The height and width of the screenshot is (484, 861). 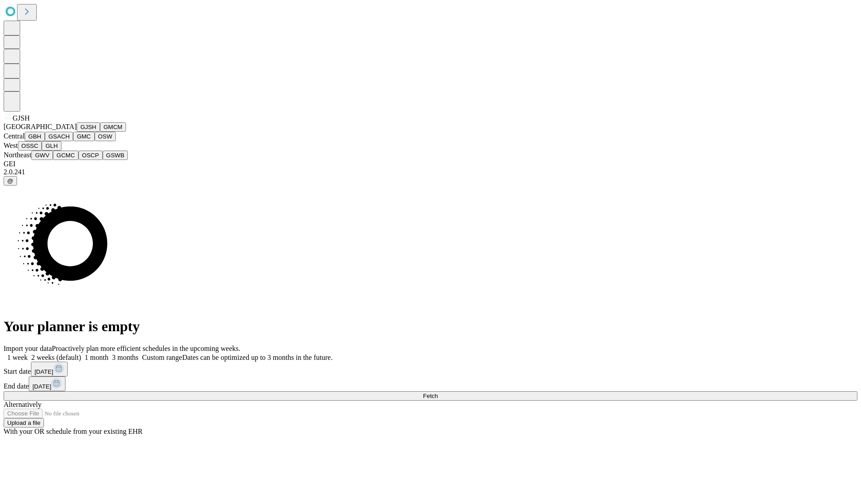 I want to click on span: Proactively plan more efficient schedules in the upcoming weeks., so click(x=146, y=348).